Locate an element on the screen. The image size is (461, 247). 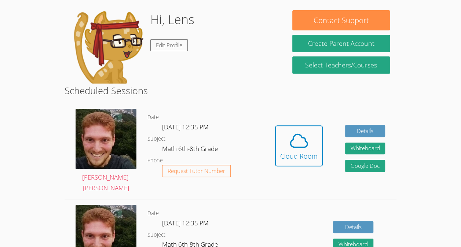
a: Google Doc is located at coordinates (365, 166).